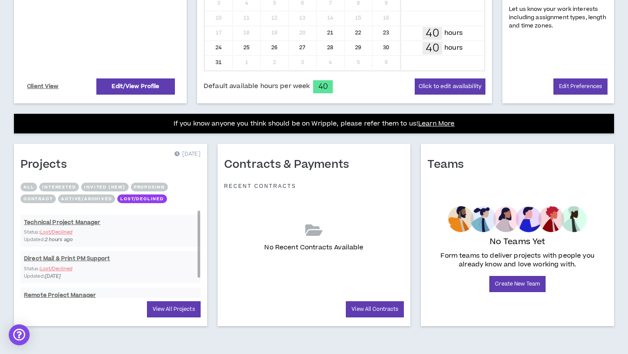 The image size is (628, 354). What do you see at coordinates (149, 187) in the screenshot?
I see `button: Proposing` at bounding box center [149, 187].